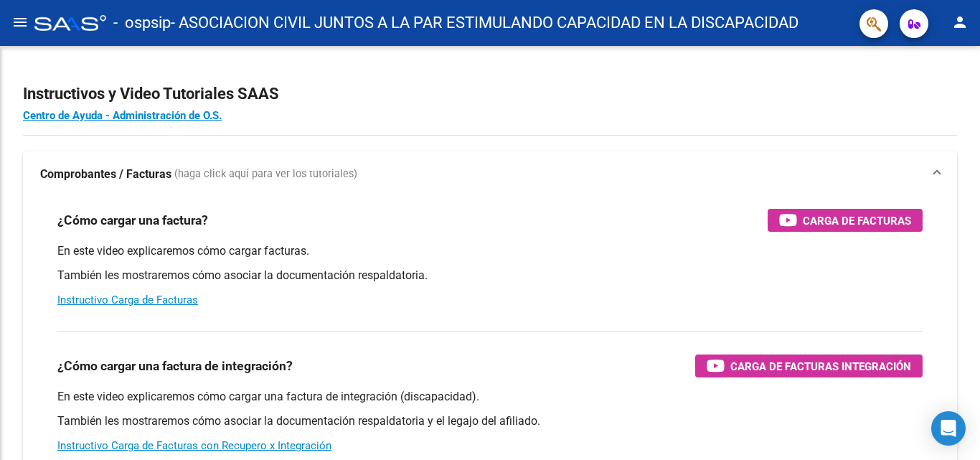 This screenshot has width=980, height=460. Describe the element at coordinates (948, 428) in the screenshot. I see `div: Open Intercom Messenger` at that location.